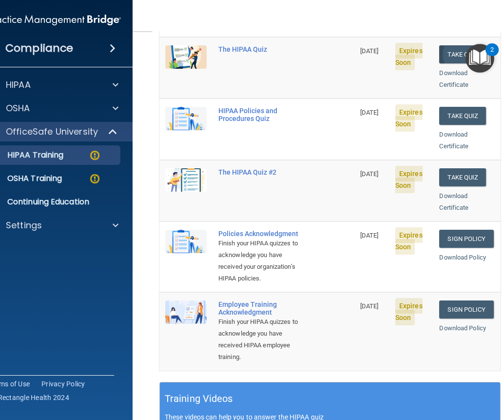  What do you see at coordinates (261, 234) in the screenshot?
I see `div: Policies Acknowledgment` at bounding box center [261, 234].